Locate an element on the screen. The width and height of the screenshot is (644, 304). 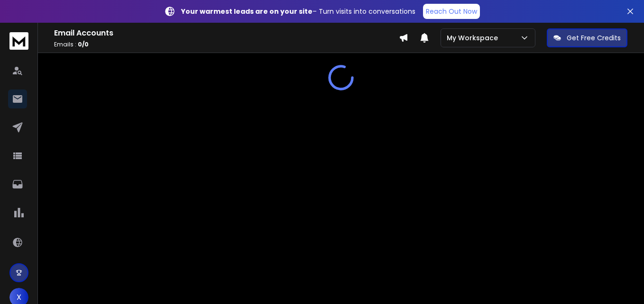
a: Reach Out Now is located at coordinates (451, 12).